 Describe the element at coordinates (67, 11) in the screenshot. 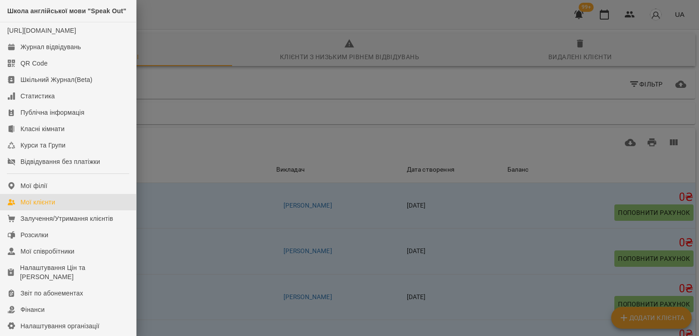

I see `span: Школа англійської мови "Speak Out"` at that location.